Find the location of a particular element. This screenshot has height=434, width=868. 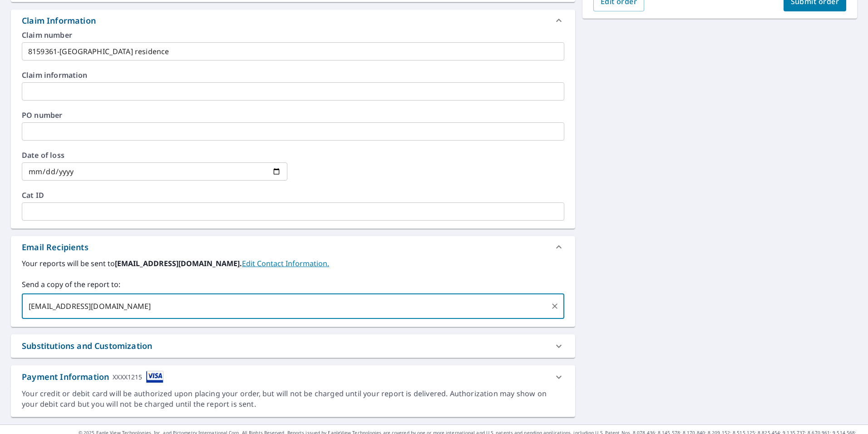

label: PO number is located at coordinates (293, 115).